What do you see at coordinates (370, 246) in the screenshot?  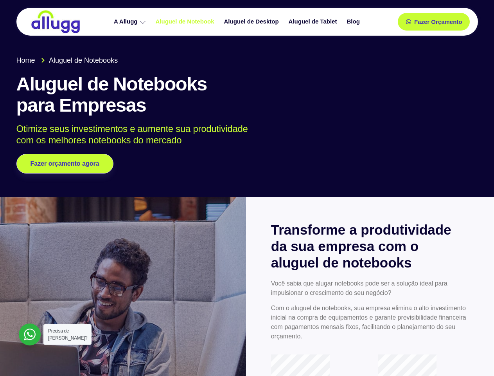 I see `h2: Transforme a produtividade da sua empresa com o aluguel de notebooks` at bounding box center [370, 246].